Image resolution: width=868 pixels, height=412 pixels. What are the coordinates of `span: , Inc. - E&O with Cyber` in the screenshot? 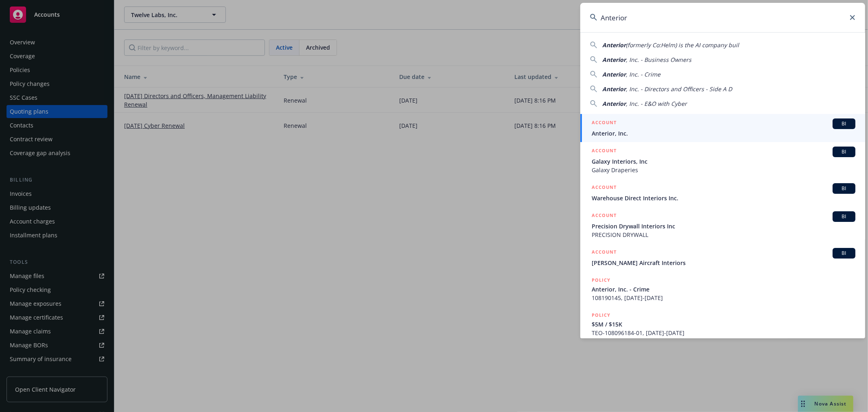 It's located at (656, 103).